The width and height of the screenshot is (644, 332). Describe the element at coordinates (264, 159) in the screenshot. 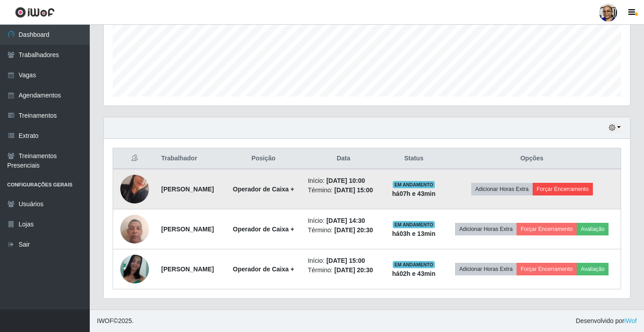

I see `th: Posição` at that location.